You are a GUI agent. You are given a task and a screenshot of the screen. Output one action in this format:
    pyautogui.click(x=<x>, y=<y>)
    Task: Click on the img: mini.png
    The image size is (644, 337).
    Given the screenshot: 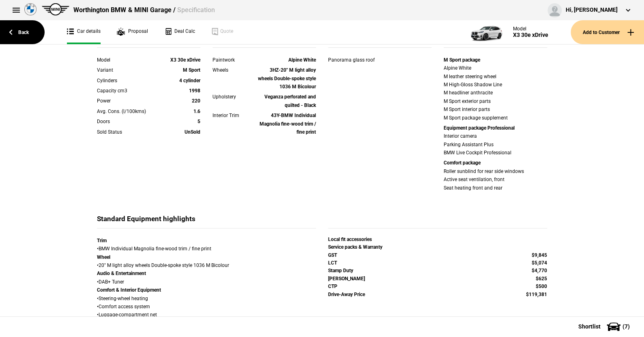 What is the action you would take?
    pyautogui.click(x=55, y=9)
    